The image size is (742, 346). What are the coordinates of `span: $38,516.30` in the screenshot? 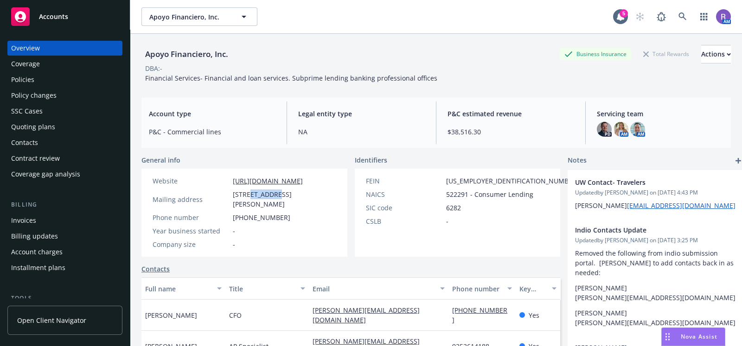 It's located at (510, 132).